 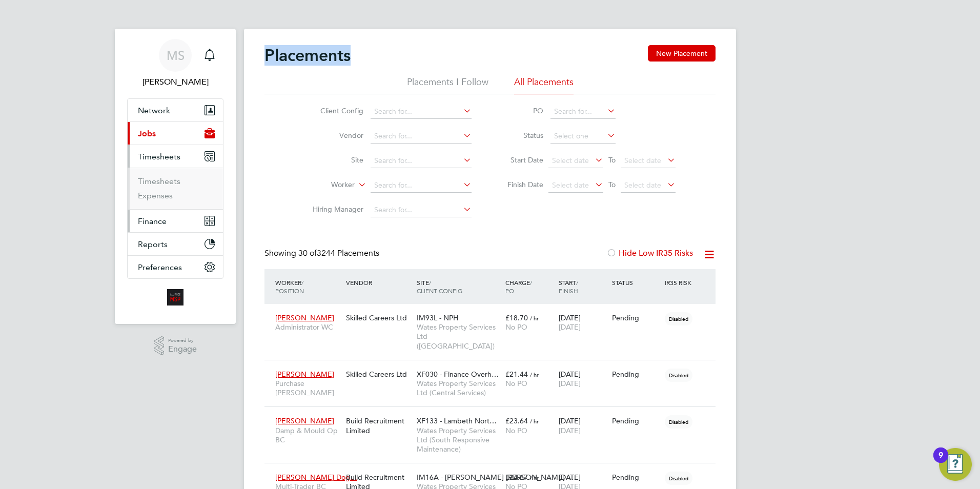 I want to click on button: Open Resource Center, 9 new notifications, so click(x=956, y=464).